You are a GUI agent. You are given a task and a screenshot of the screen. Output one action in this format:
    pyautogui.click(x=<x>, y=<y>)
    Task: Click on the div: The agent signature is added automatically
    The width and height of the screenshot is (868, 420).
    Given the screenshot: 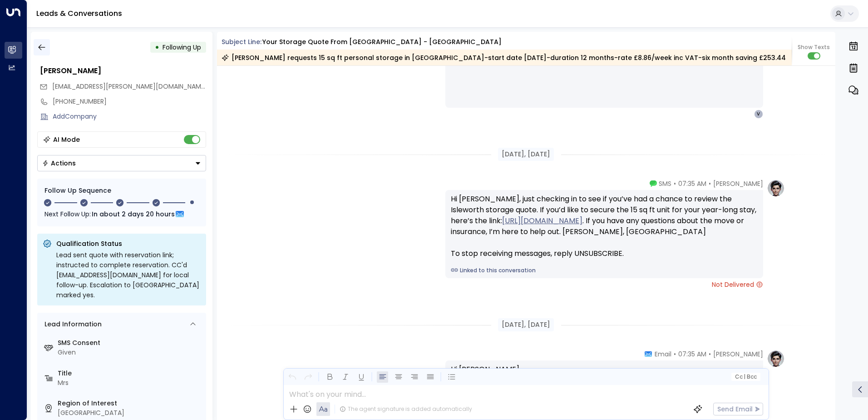 What is the action you would take?
    pyautogui.click(x=406, y=409)
    